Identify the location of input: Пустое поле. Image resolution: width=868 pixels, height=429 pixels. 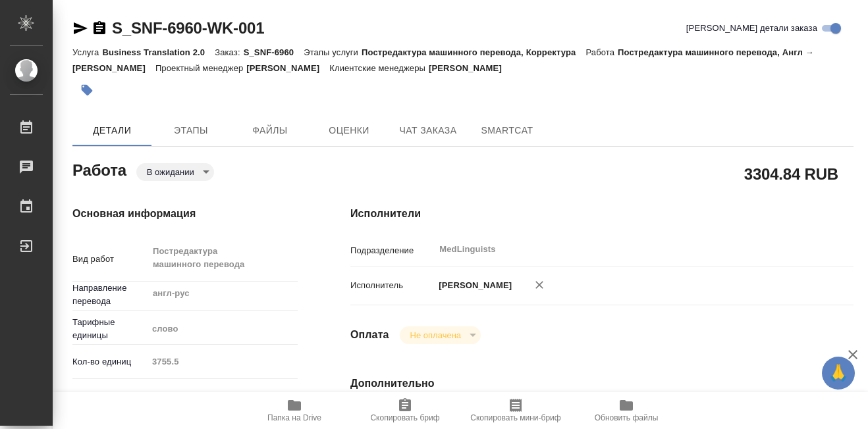
(222, 362).